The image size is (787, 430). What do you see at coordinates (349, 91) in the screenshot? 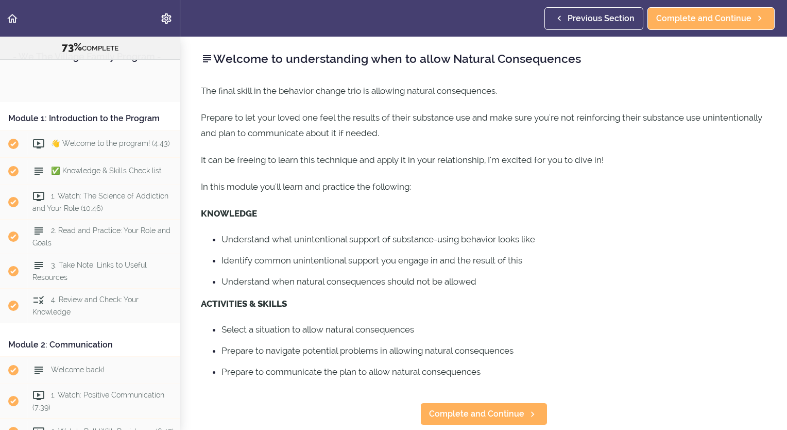
I see `span: The final skill in the behavior change trio is allowing natural consequences.` at bounding box center [349, 91].